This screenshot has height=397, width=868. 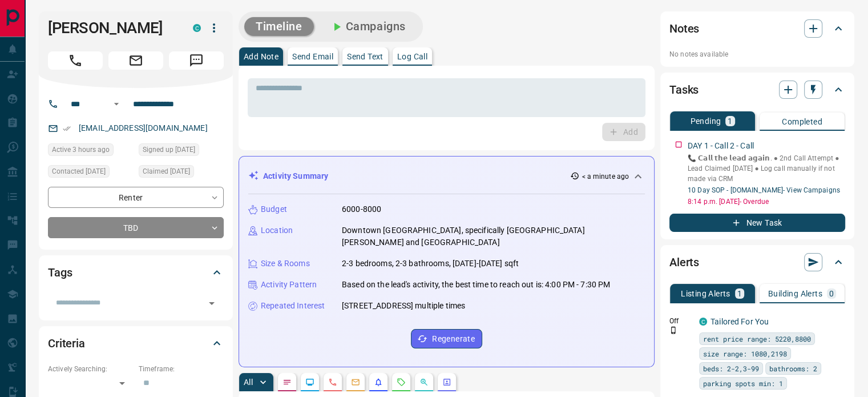 I want to click on p: Activity Summary, so click(x=295, y=176).